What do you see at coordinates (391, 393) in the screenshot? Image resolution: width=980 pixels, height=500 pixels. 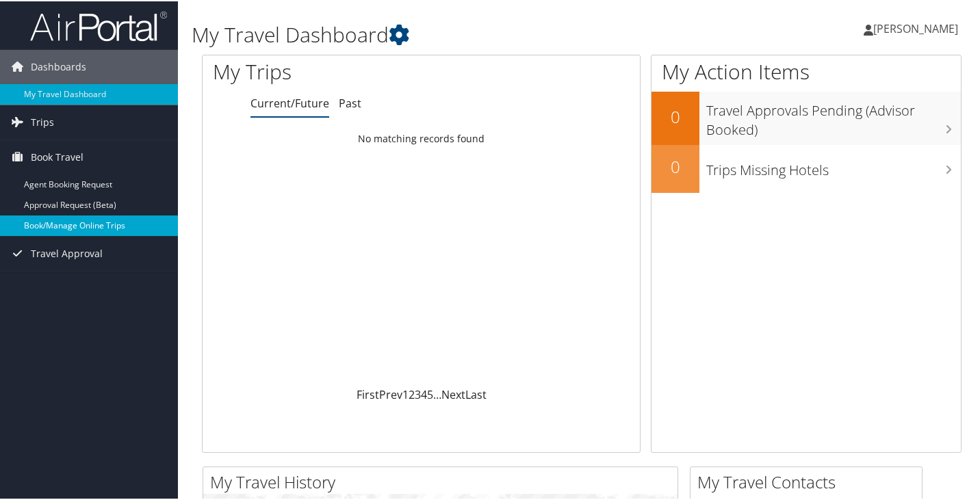 I see `a: Prev` at bounding box center [391, 393].